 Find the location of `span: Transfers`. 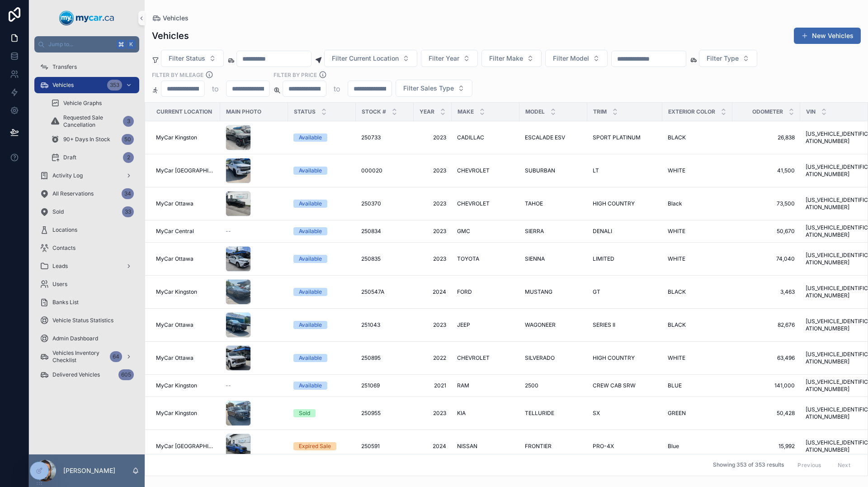

span: Transfers is located at coordinates (65, 67).